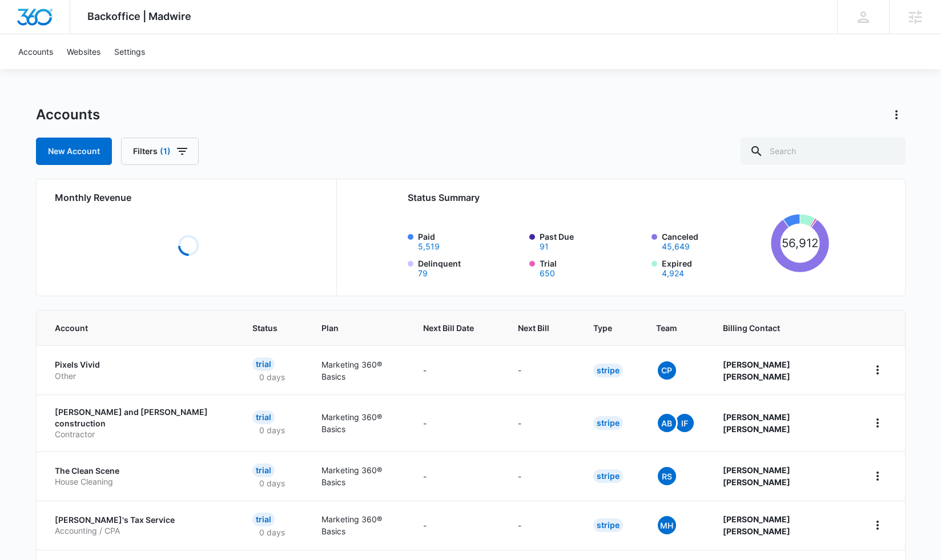 The image size is (941, 560). What do you see at coordinates (667, 525) in the screenshot?
I see `span: MH` at bounding box center [667, 525].